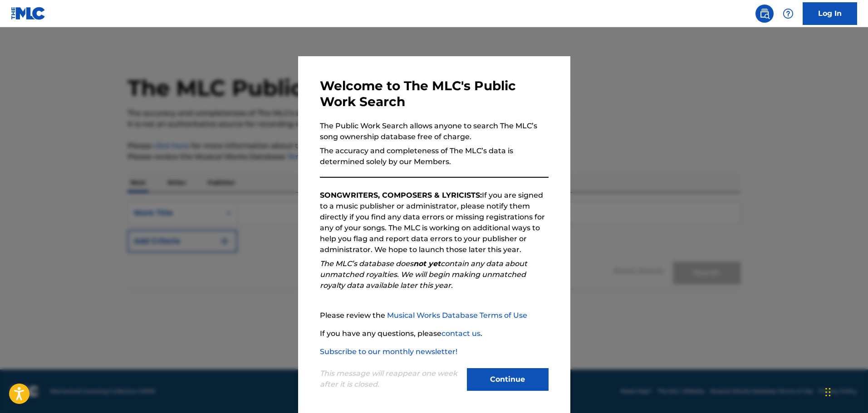 The image size is (868, 413). I want to click on h3: Welcome to The MLC's Public Work Search, so click(434, 94).